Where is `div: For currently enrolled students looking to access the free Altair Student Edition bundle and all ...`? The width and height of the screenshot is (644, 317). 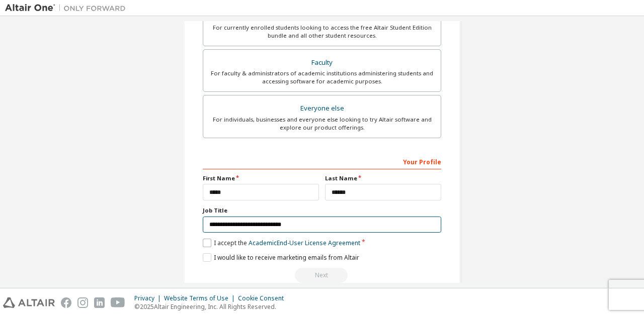
div: For currently enrolled students looking to access the free Altair Student Edition bundle and all ... is located at coordinates (322, 32).